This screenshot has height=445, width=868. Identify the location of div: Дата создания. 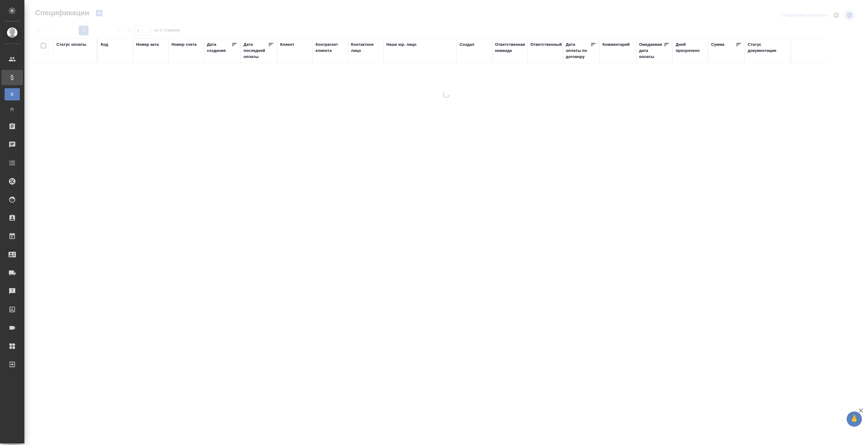
(220, 48).